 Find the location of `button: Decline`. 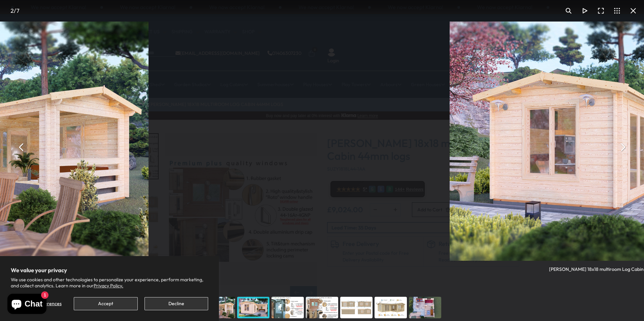

button: Decline is located at coordinates (176, 303).